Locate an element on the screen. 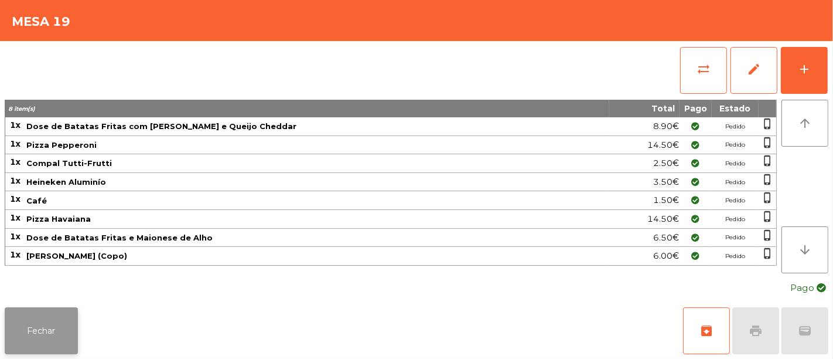 This screenshot has height=359, width=833. span: Café is located at coordinates (36, 200).